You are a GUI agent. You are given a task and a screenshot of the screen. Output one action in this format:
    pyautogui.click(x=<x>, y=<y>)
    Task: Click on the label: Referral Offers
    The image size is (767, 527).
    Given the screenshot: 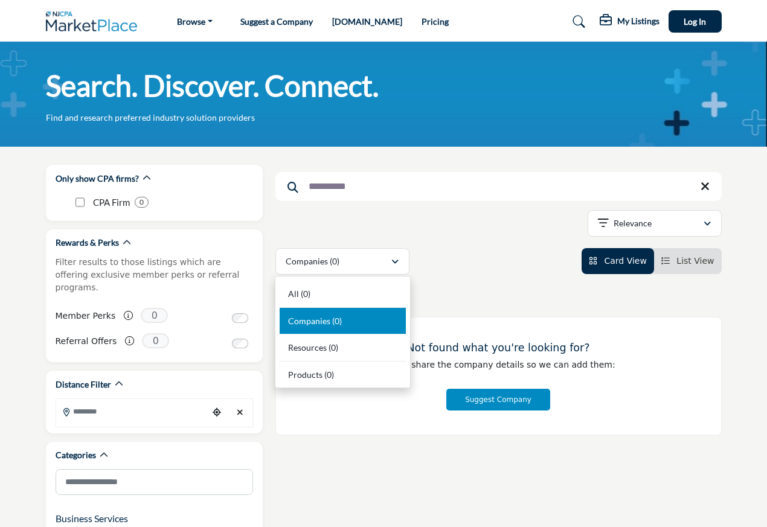 What is the action you would take?
    pyautogui.click(x=86, y=341)
    